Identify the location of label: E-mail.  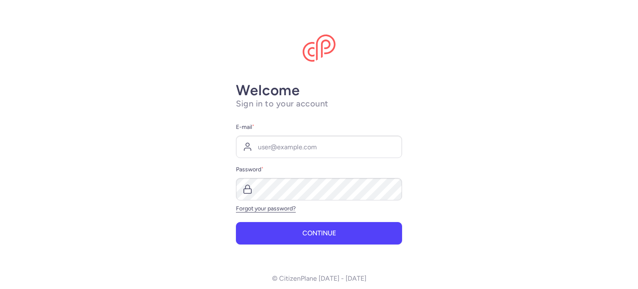
(319, 127).